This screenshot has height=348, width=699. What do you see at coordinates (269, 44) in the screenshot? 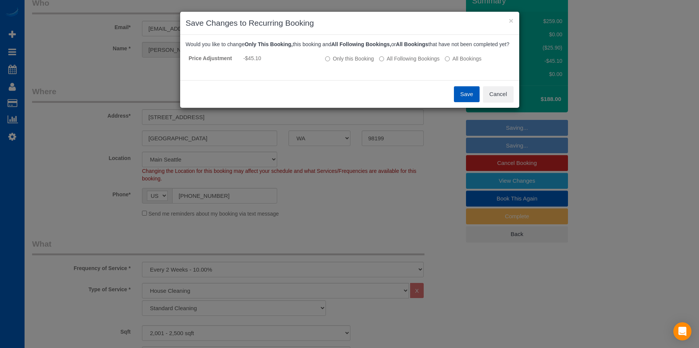
I see `b: Only This Booking,` at bounding box center [269, 44].